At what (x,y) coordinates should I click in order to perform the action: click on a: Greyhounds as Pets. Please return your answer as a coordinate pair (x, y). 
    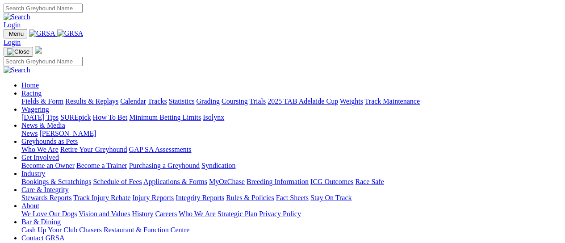
    Looking at the image, I should click on (50, 141).